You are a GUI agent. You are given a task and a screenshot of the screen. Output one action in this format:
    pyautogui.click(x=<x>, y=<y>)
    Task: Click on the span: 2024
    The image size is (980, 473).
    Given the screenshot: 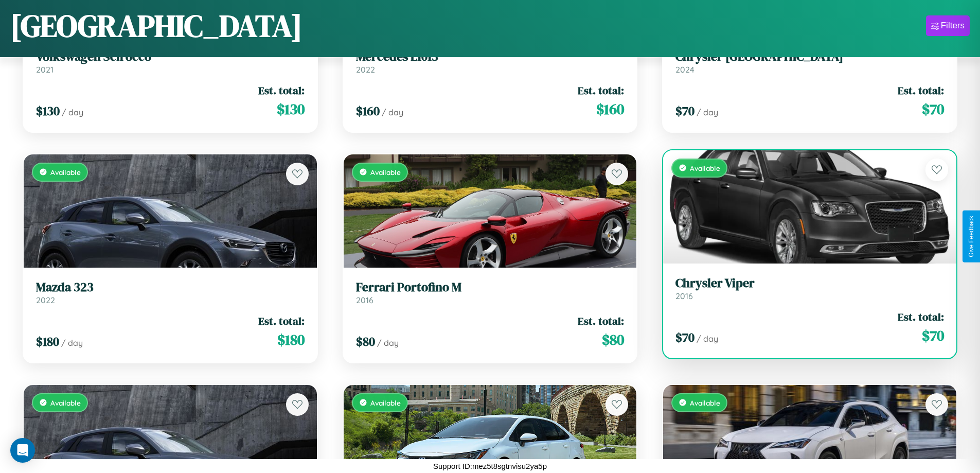 What is the action you would take?
    pyautogui.click(x=685, y=69)
    